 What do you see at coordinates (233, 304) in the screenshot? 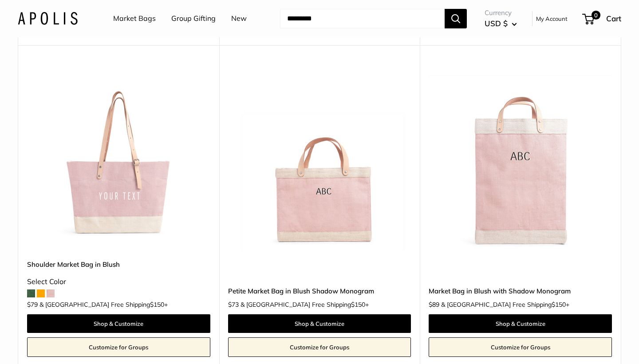
I see `span: $73` at bounding box center [233, 304].